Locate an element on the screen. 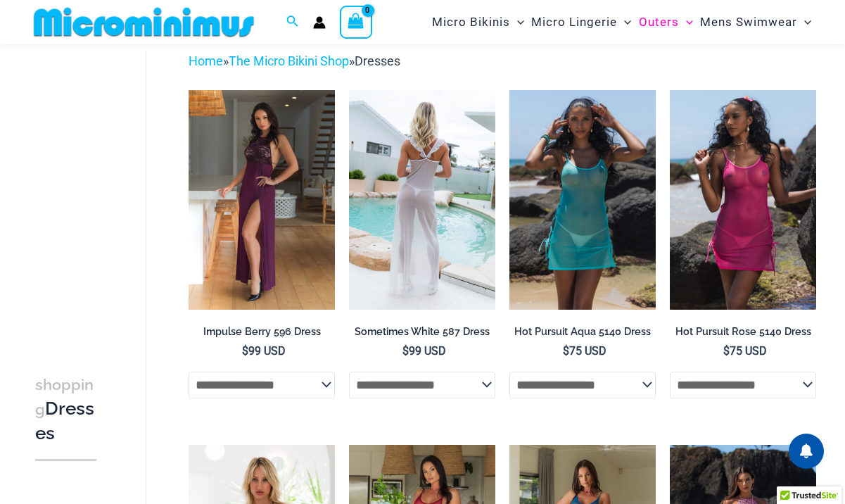 The height and width of the screenshot is (504, 845). a: Sometimes White 587 Dress 08Sometimes White 587 Dress 09Sometimes White 587 Dress 09 is located at coordinates (422, 200).